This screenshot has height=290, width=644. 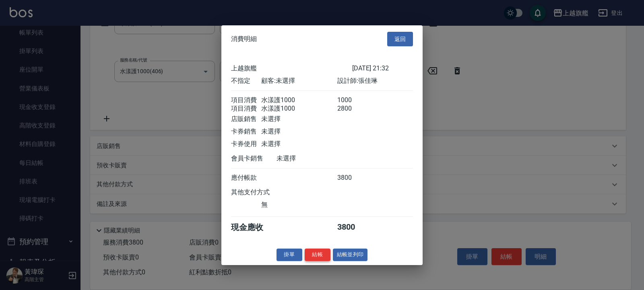 What do you see at coordinates (246, 178) in the screenshot?
I see `div: 應付帳款` at bounding box center [246, 178].